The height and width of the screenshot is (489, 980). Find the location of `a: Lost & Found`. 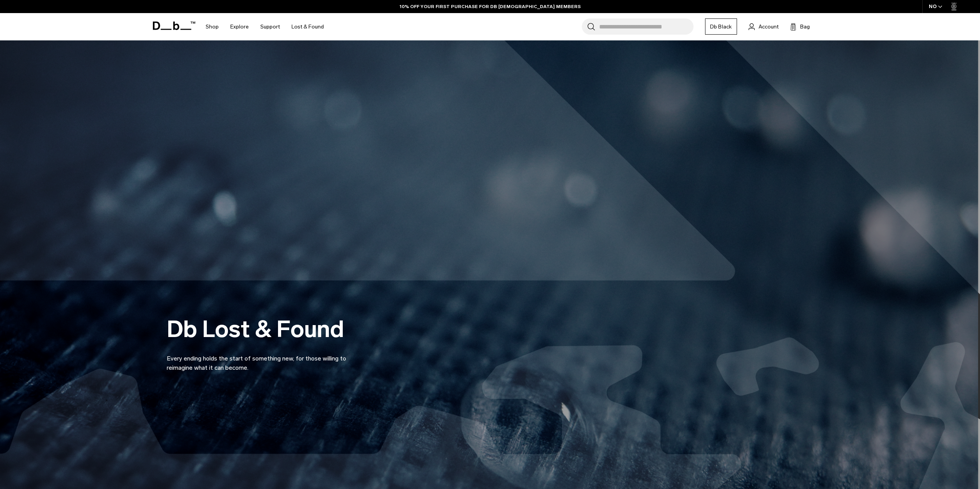

a: Lost & Found is located at coordinates (307, 27).